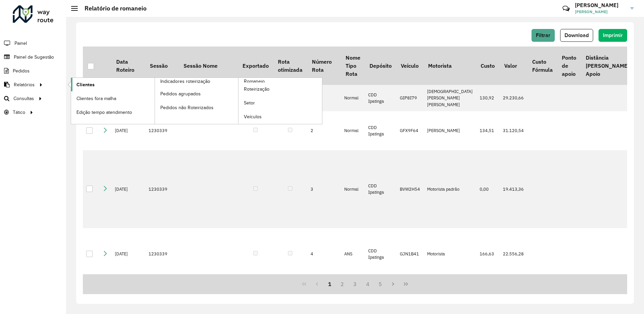 The image size is (644, 314). Describe the element at coordinates (342, 284) in the screenshot. I see `button: 2` at that location.